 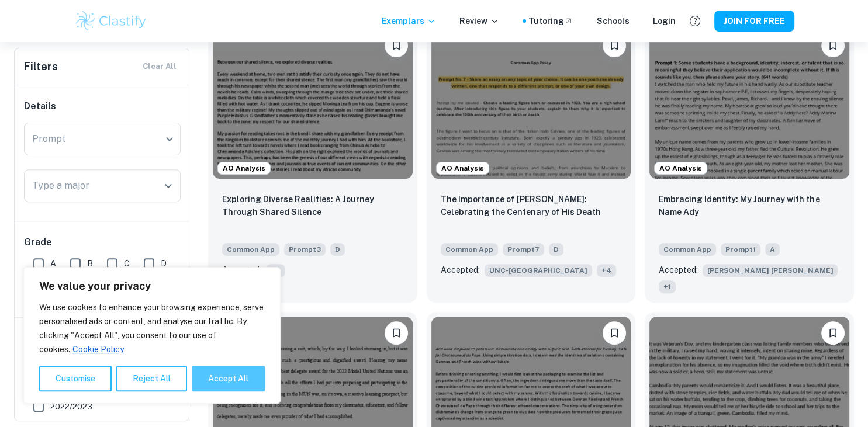 I want to click on a: Login, so click(x=664, y=21).